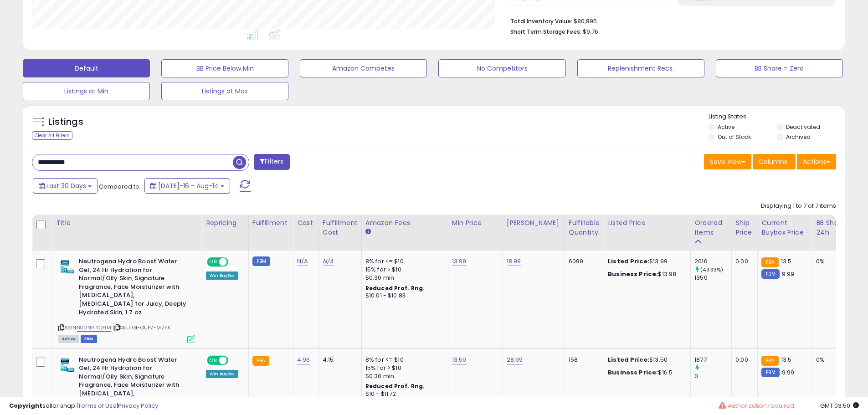 This screenshot has width=868, height=415. Describe the element at coordinates (744, 228) in the screenshot. I see `div: Ship Price` at that location.